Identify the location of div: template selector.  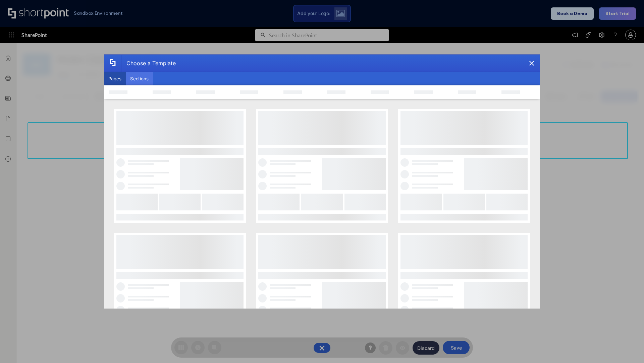
(322, 181).